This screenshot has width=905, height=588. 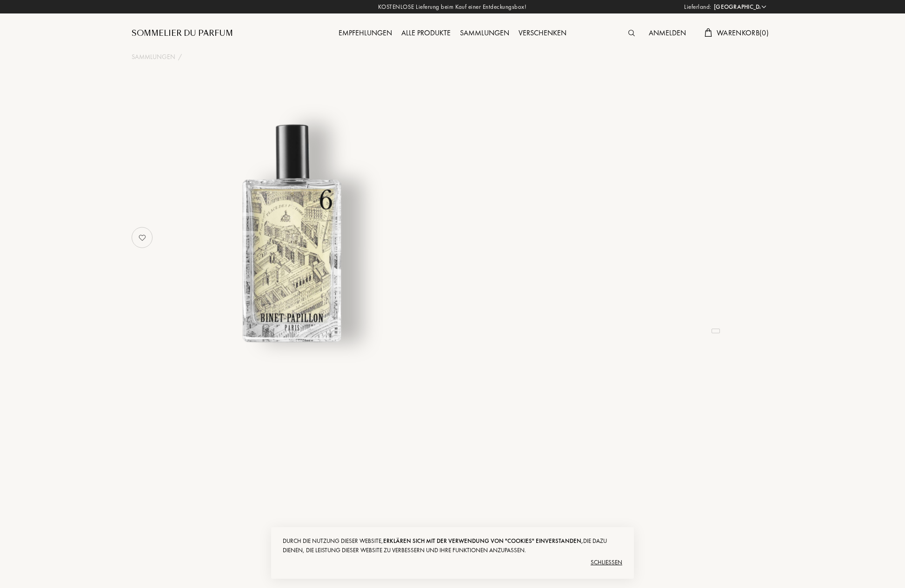 I want to click on a: Sommelier du Parfum, so click(x=182, y=34).